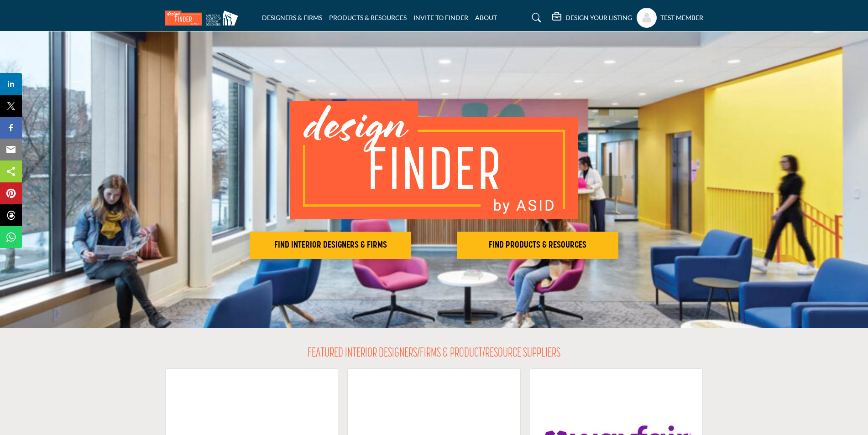 This screenshot has width=868, height=435. I want to click on button: FIND INTERIOR DESIGNERS & FIRMS, so click(330, 245).